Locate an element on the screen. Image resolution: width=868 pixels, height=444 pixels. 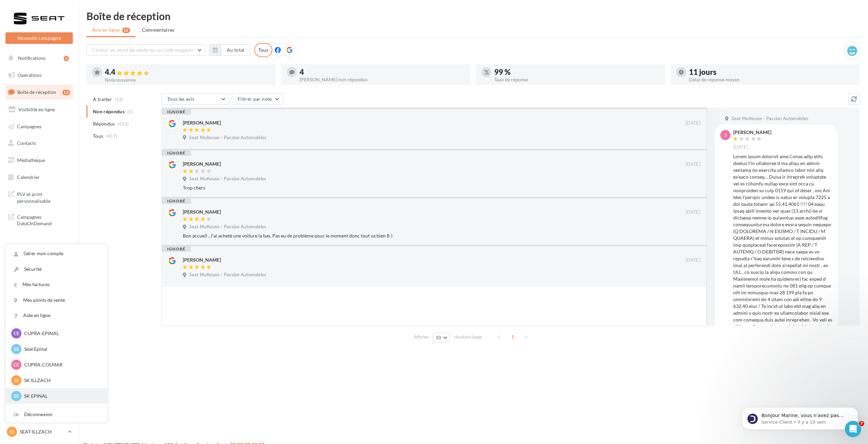
p: CUPRA-COLMAR is located at coordinates (62, 365).